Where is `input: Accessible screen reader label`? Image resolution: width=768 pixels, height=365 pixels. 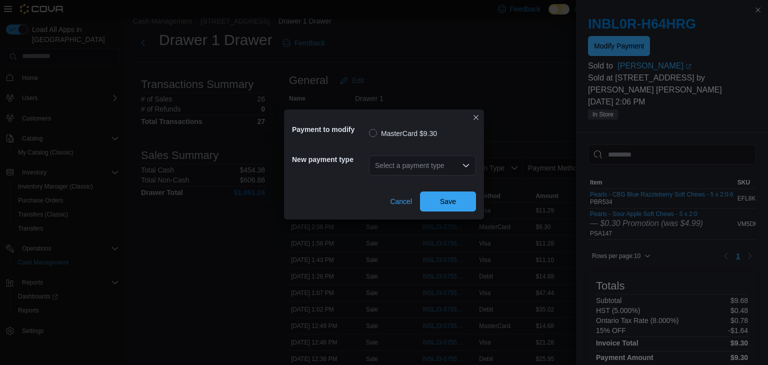 input: Accessible screen reader label is located at coordinates (375, 165).